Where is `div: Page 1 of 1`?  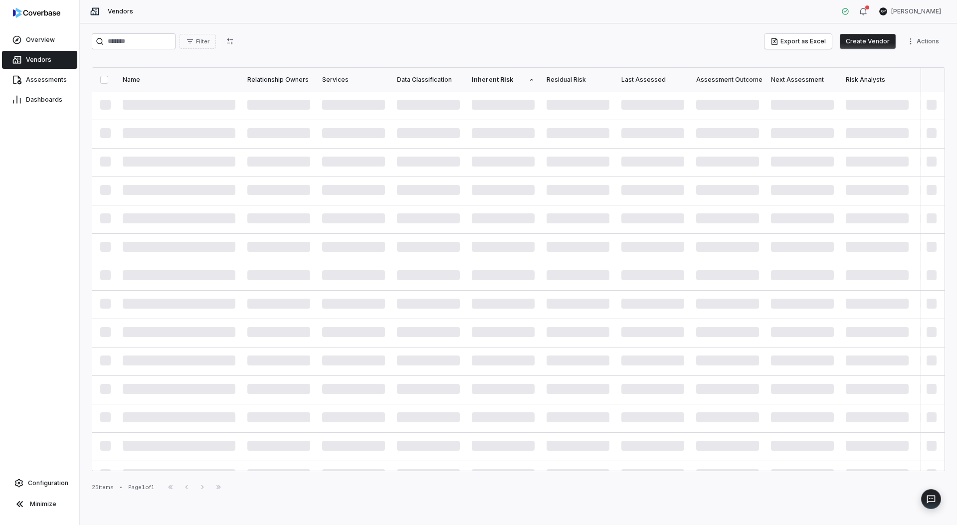 div: Page 1 of 1 is located at coordinates (141, 487).